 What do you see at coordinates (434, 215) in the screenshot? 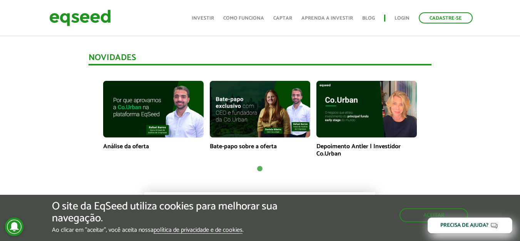
I see `button: Aceitar` at bounding box center [434, 215].